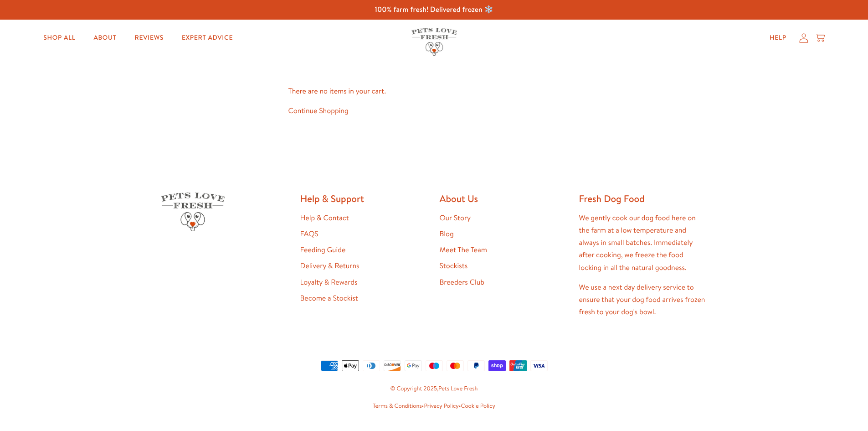 This screenshot has width=868, height=431. What do you see at coordinates (446, 234) in the screenshot?
I see `a: Blog` at bounding box center [446, 234].